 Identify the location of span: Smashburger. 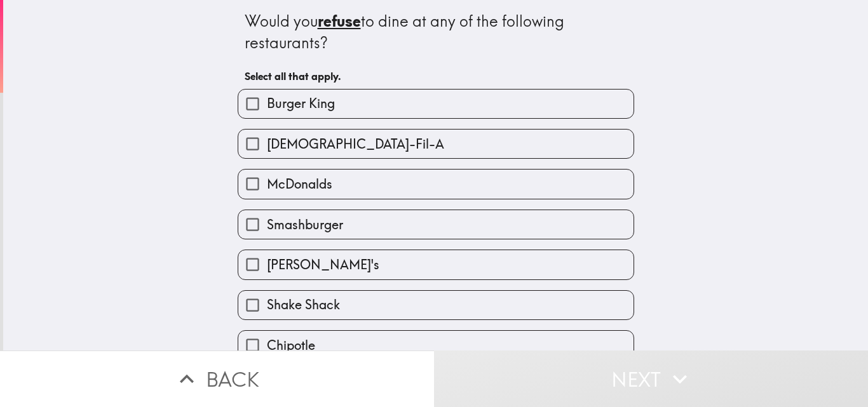
(305, 225).